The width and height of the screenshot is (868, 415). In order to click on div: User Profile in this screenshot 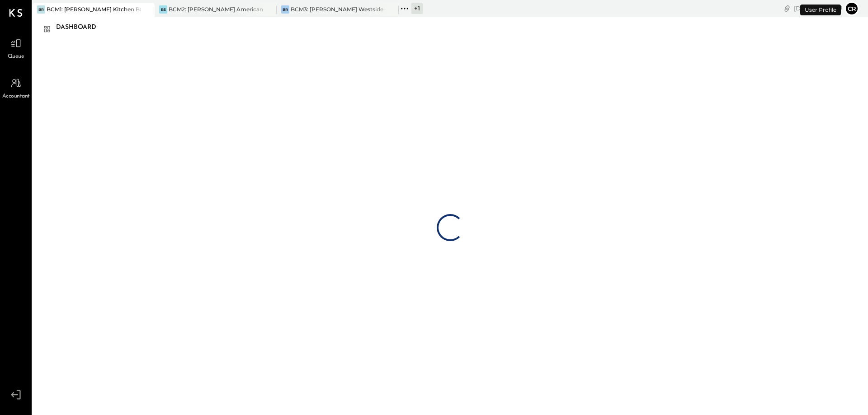, I will do `click(821, 10)`.